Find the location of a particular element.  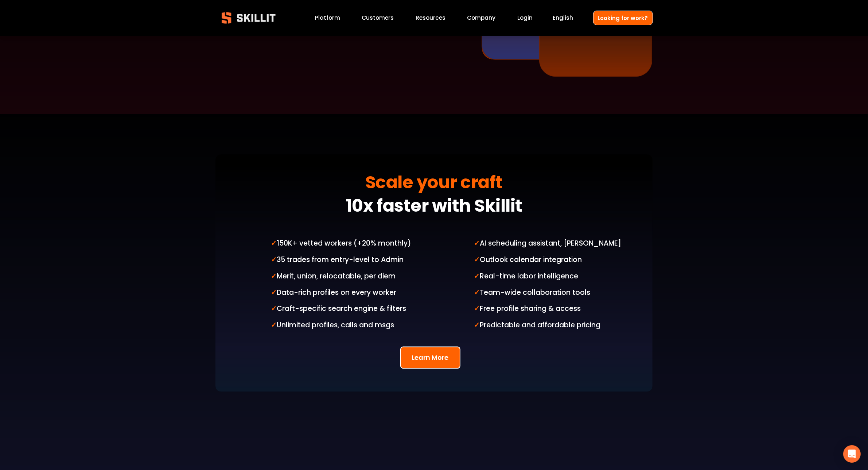

p: Team-wide collaboration tools is located at coordinates (554, 293).